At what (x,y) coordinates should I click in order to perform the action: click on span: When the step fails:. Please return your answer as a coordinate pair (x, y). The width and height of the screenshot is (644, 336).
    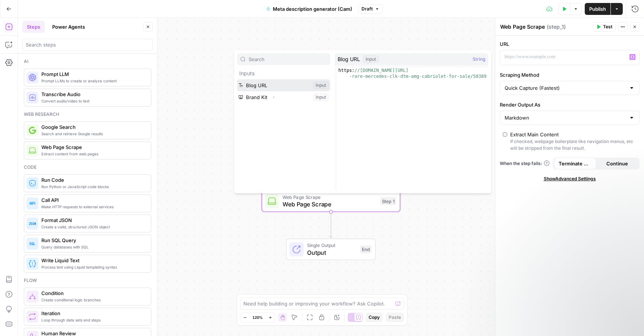
    Looking at the image, I should click on (525, 164).